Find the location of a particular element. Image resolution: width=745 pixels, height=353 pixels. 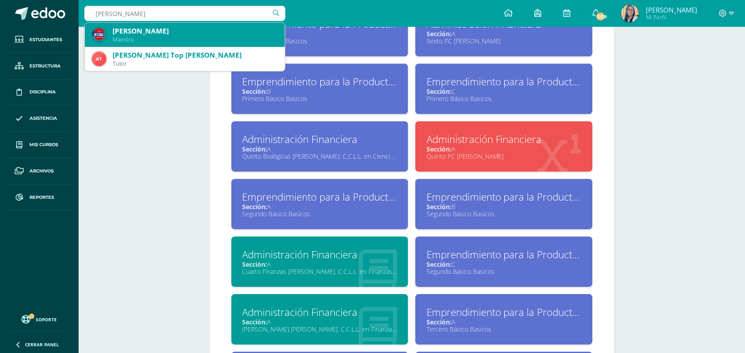

span: Estudiantes is located at coordinates (46, 40).